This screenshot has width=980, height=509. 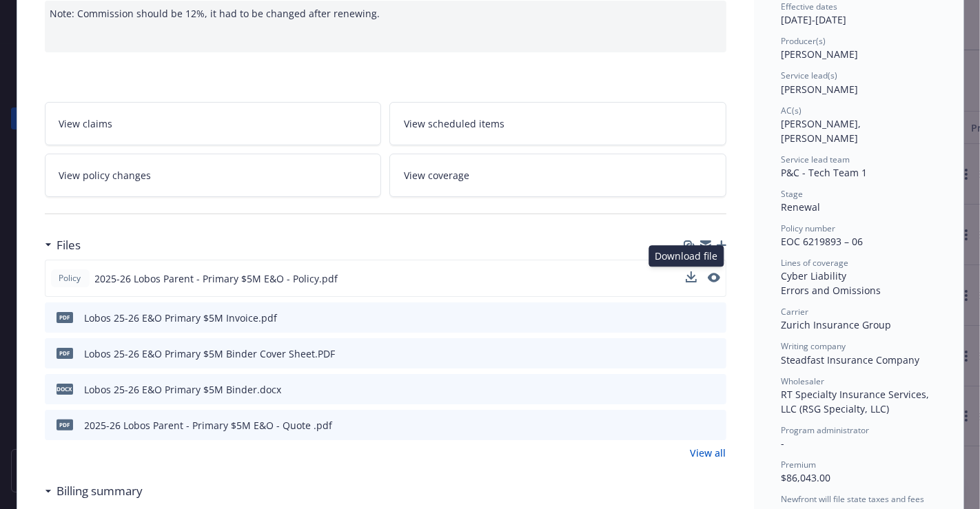 I want to click on h3: Files, so click(x=69, y=246).